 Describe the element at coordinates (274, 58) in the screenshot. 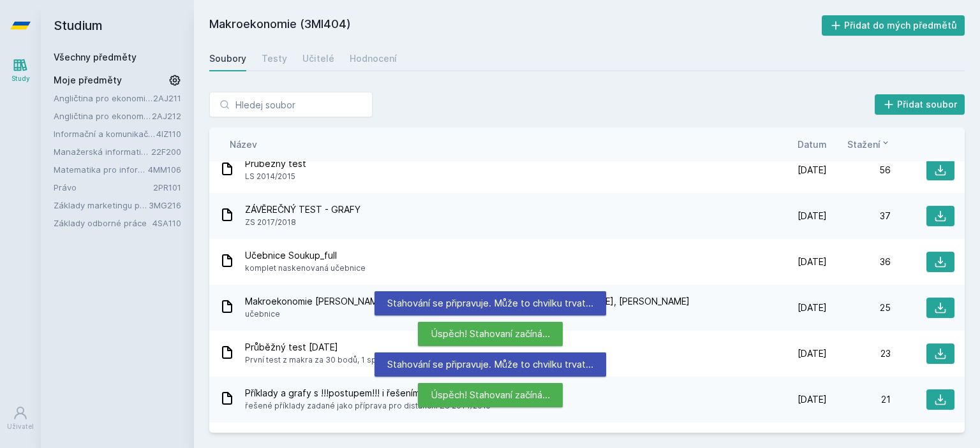

I see `a: Testy` at that location.